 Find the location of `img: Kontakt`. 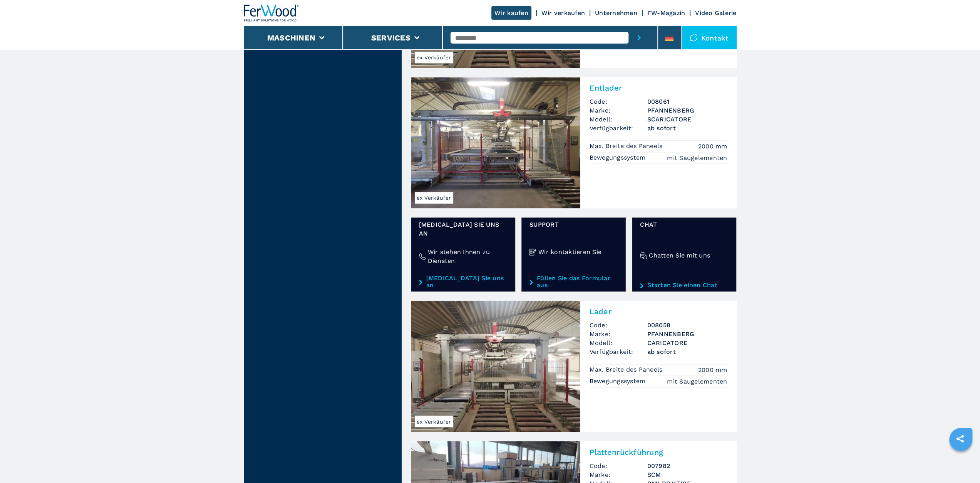

img: Kontakt is located at coordinates (693, 38).